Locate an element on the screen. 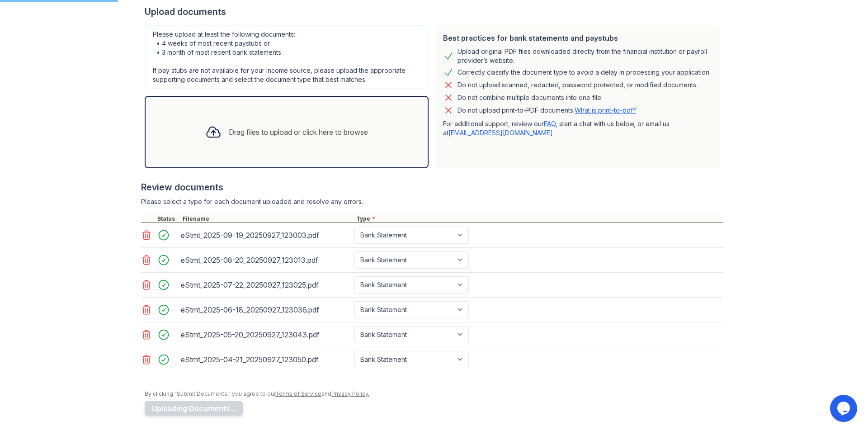 This screenshot has width=868, height=431. a: FAQ is located at coordinates (549, 124).